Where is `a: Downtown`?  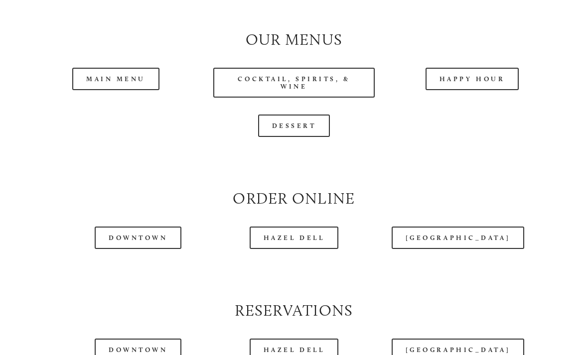 a: Downtown is located at coordinates (138, 238).